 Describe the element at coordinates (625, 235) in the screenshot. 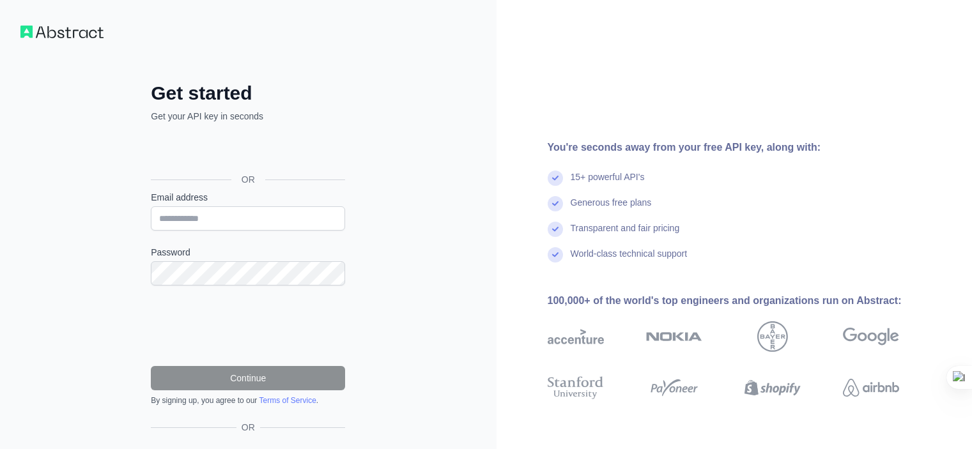

I see `div: Transparent and fair pricing` at that location.